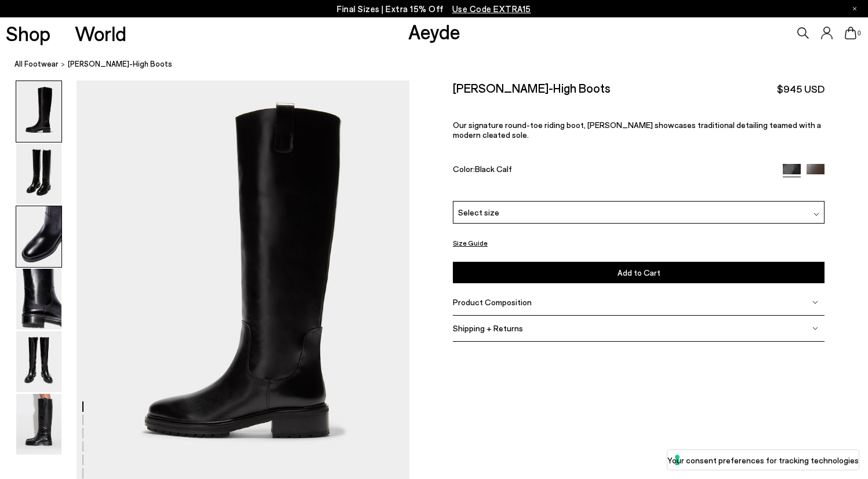  I want to click on span: Select size, so click(478, 212).